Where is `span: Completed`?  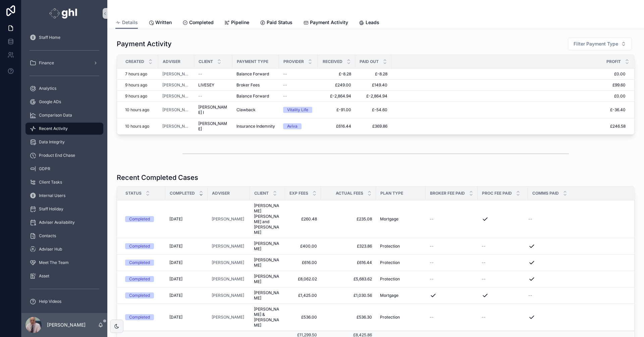
span: Completed is located at coordinates (182, 194).